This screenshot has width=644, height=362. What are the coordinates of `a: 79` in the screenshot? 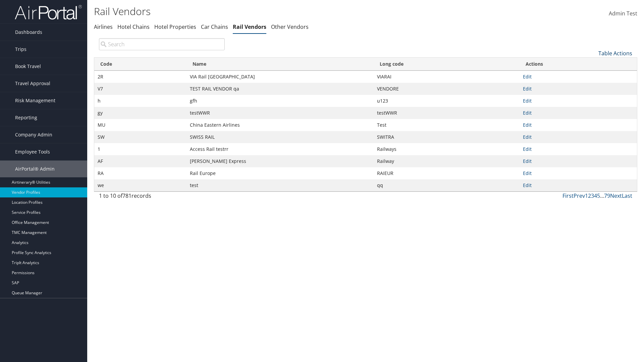 It's located at (607, 196).